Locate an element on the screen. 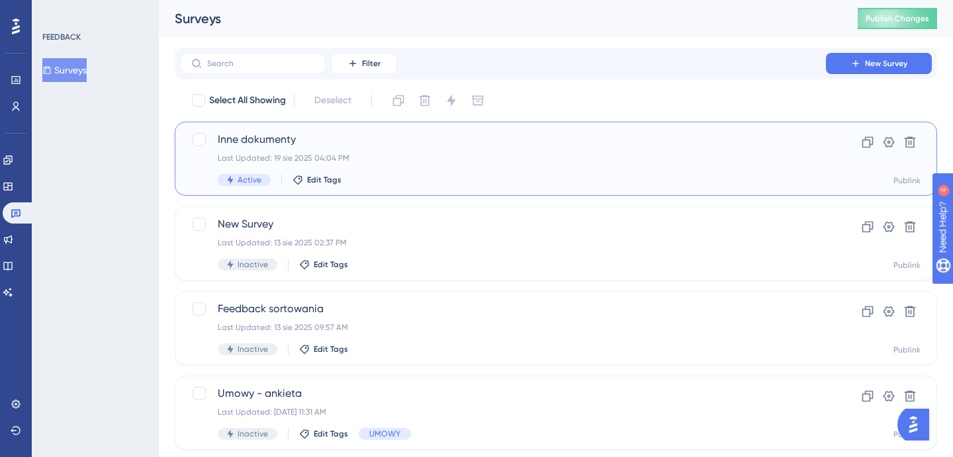 Image resolution: width=953 pixels, height=457 pixels. button: Publish Changes is located at coordinates (898, 19).